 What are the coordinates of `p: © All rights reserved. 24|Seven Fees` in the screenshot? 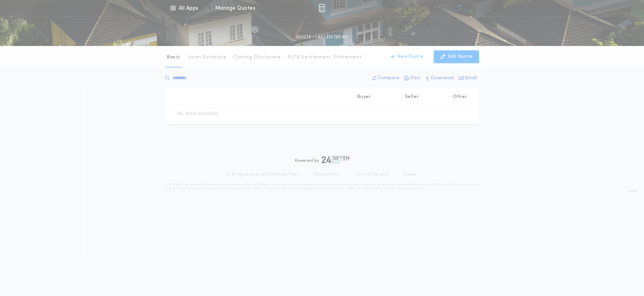 It's located at (262, 175).